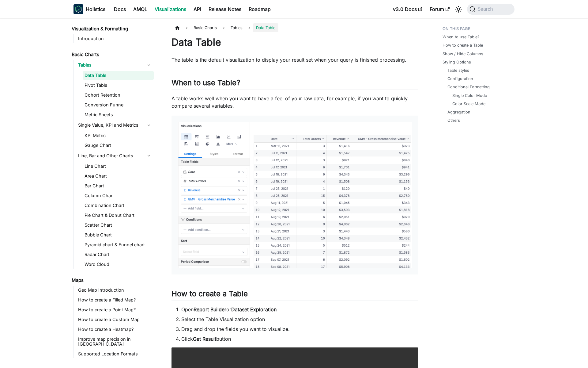 Image resolution: width=588 pixels, height=368 pixels. Describe the element at coordinates (115, 125) in the screenshot. I see `a: Single Value, KPI and Metrics` at that location.